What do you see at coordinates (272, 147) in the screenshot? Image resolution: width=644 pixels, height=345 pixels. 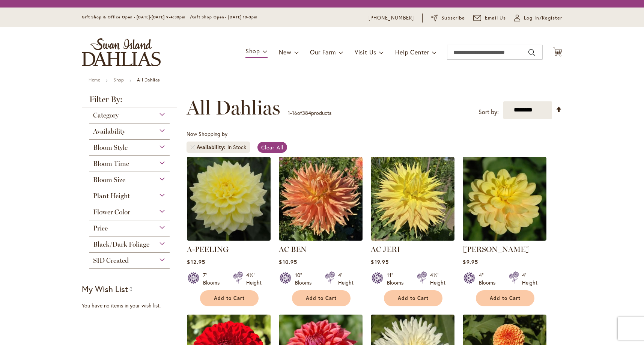 I see `a: Clear All` at bounding box center [272, 147].